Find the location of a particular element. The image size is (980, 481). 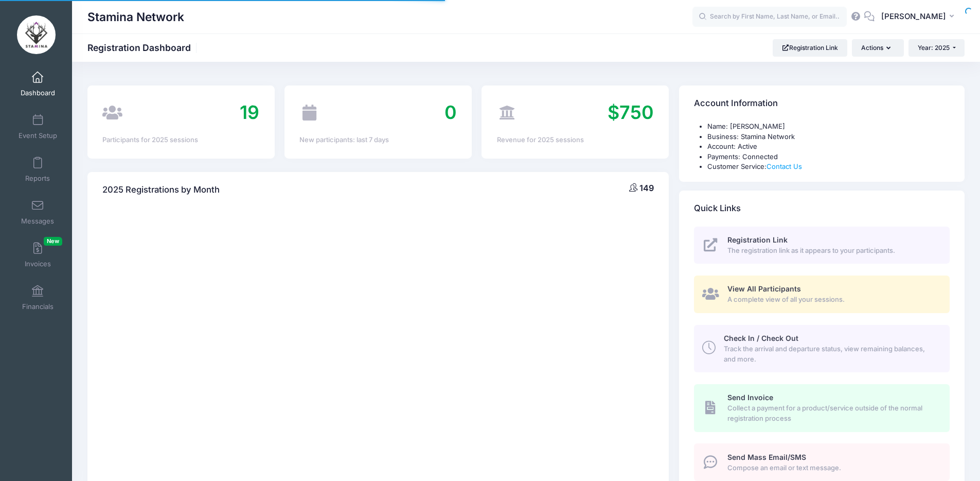

span: Event Setup is located at coordinates (37, 136).